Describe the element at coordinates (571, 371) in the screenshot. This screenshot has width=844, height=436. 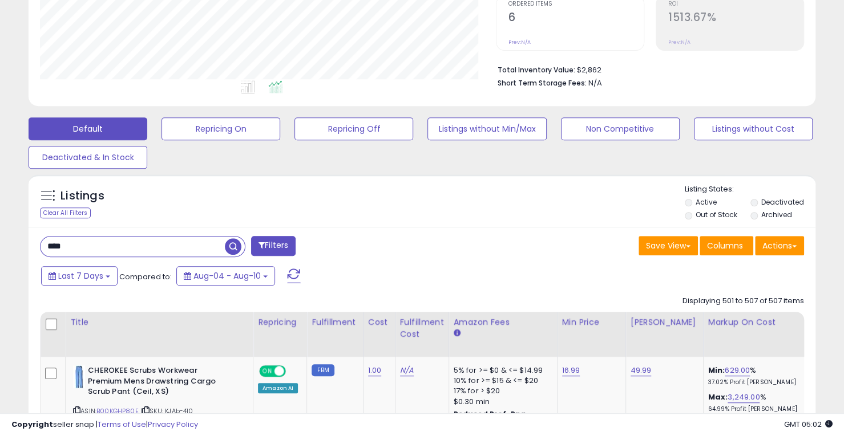
I see `a: 16.99` at that location.